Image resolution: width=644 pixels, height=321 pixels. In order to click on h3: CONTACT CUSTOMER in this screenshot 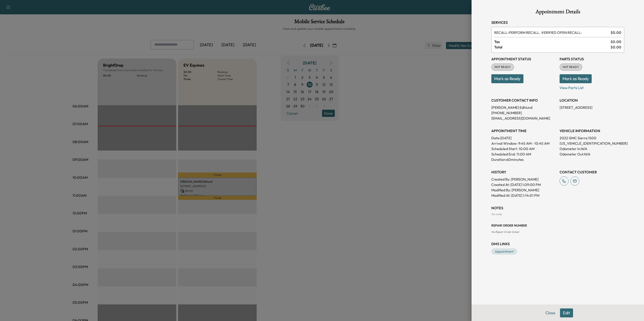, I will do `click(592, 172)`.